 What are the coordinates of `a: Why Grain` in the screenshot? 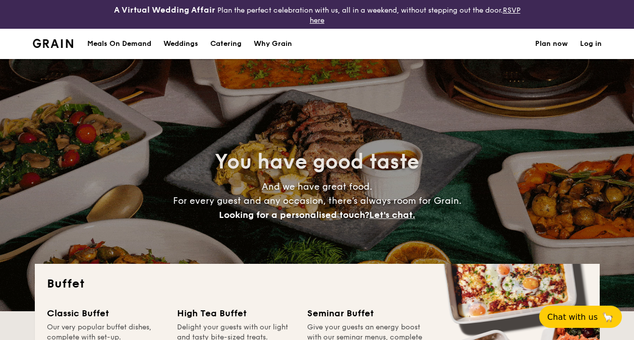 It's located at (273, 44).